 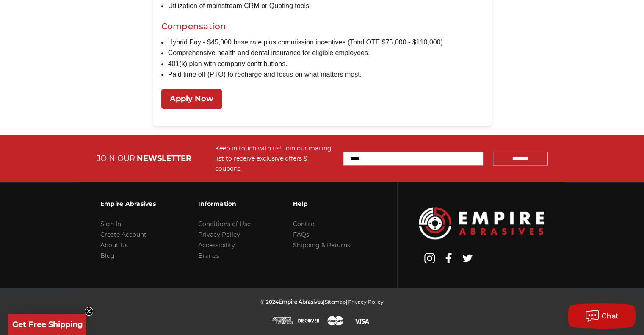 What do you see at coordinates (326, 53) in the screenshot?
I see `li: Comprehensive health and dental insurance for eligible employees.` at bounding box center [326, 53].